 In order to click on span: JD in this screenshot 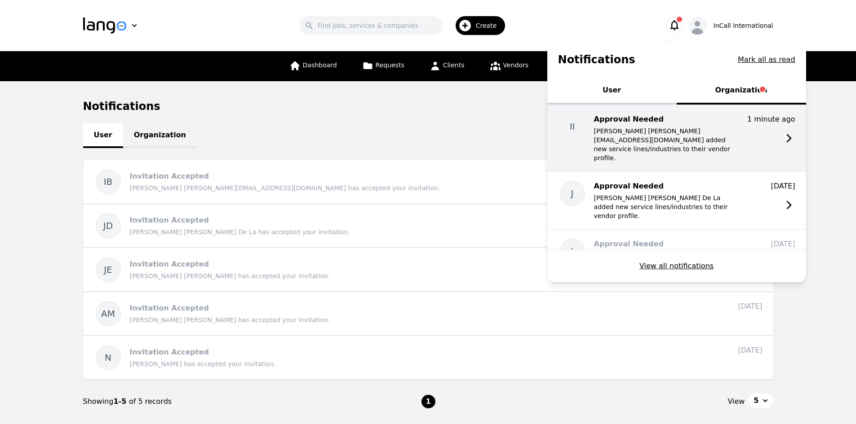, I will do `click(108, 226)`.